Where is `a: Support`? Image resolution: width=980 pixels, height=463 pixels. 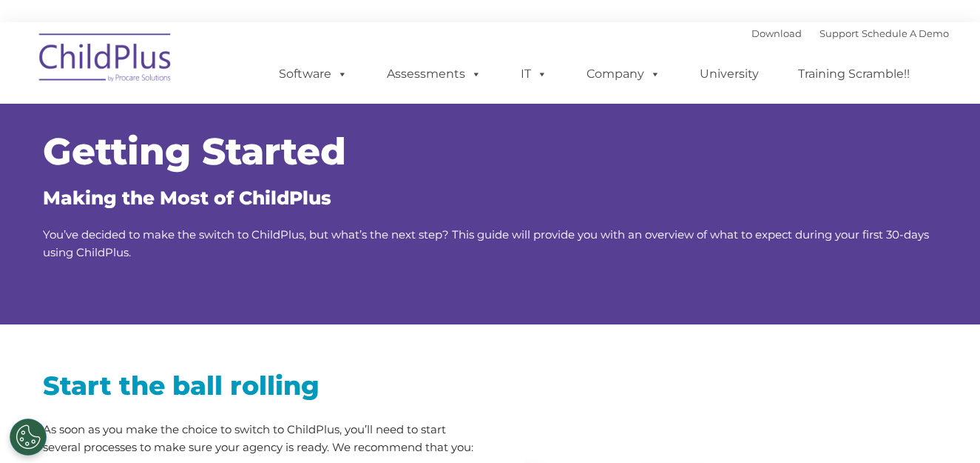 a: Support is located at coordinates (838, 34).